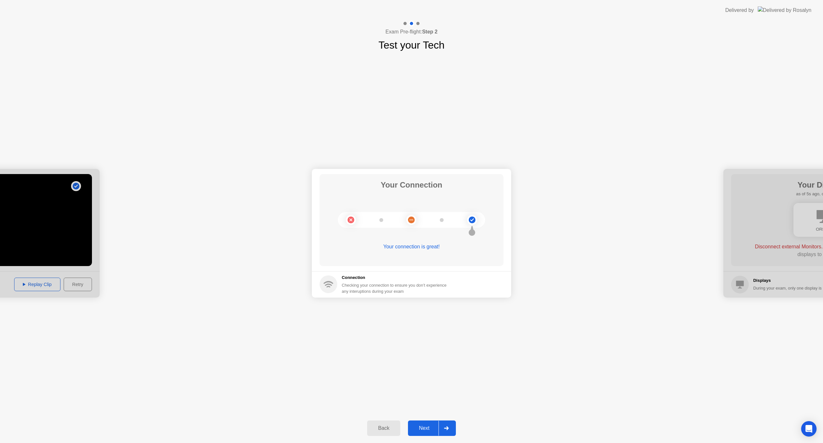 The height and width of the screenshot is (443, 823). Describe the element at coordinates (739, 10) in the screenshot. I see `div: Delivered by` at that location.